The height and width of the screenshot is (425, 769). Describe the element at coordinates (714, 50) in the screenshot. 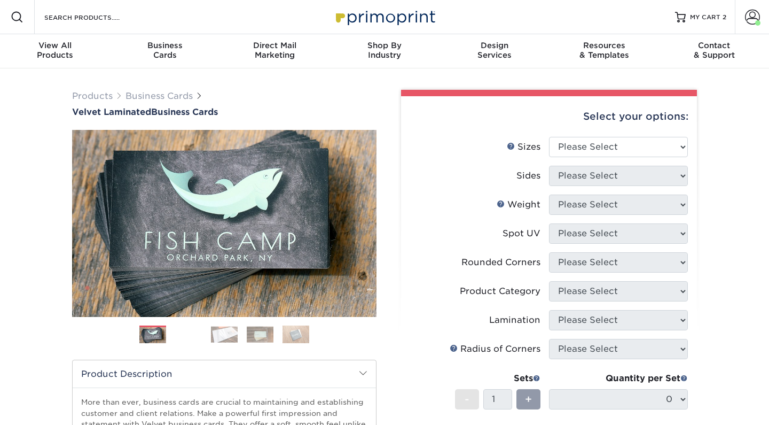

I see `div: & Support` at that location.